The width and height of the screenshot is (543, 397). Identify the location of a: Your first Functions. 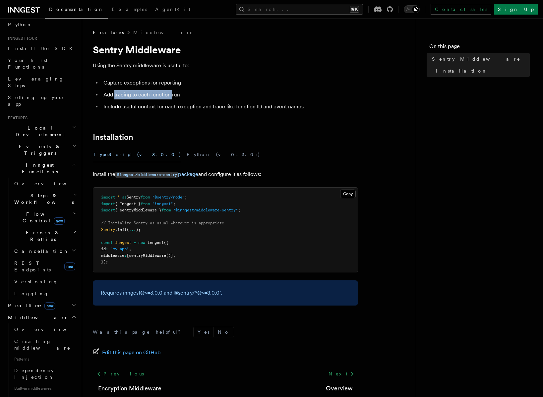
(41, 64).